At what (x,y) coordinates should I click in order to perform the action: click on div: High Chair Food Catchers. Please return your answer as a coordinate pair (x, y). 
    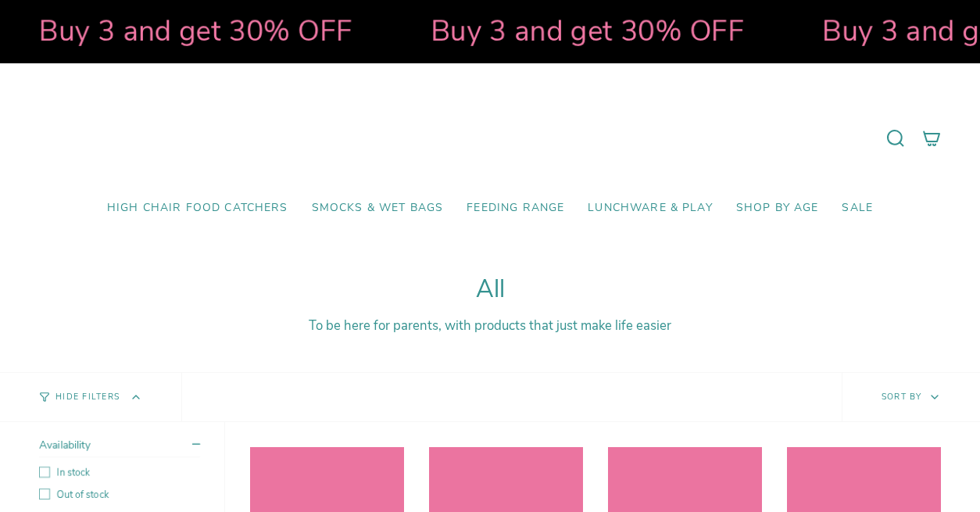
    Looking at the image, I should click on (198, 208).